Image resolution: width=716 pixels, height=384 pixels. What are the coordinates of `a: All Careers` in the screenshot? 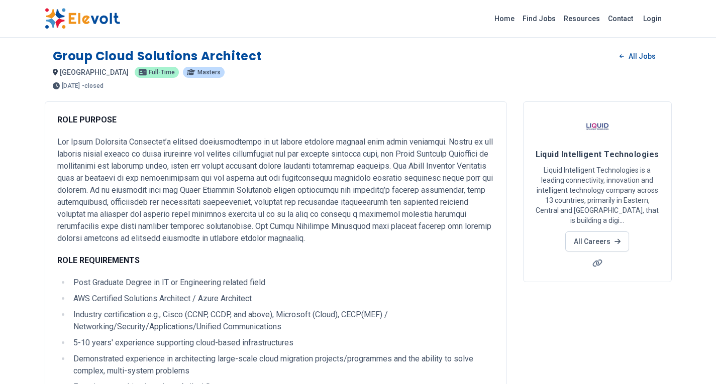 It's located at (597, 242).